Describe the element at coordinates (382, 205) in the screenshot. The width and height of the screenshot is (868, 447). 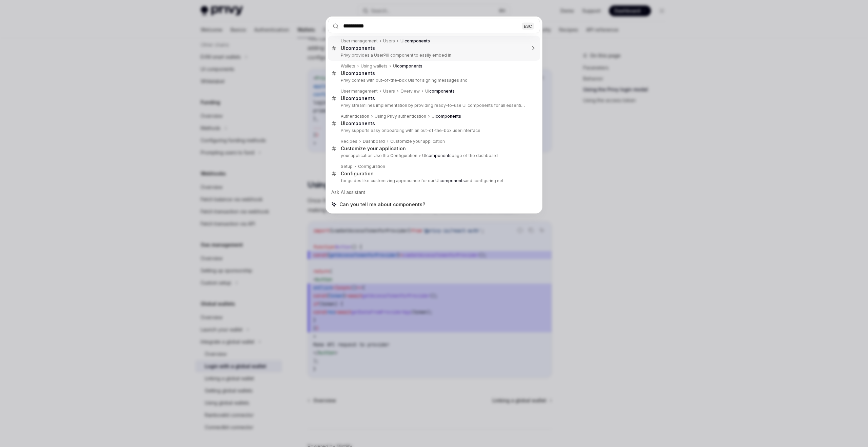
I see `span: Can you tell me about components?` at that location.